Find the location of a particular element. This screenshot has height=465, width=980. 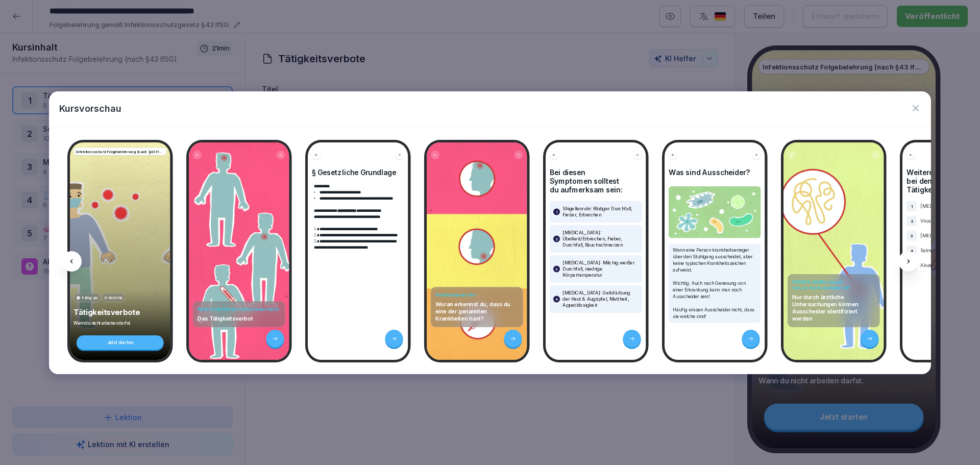

p: Nur durch ärztliche Untersuchungen können Ausscheider identifiziert werden is located at coordinates (834, 307).